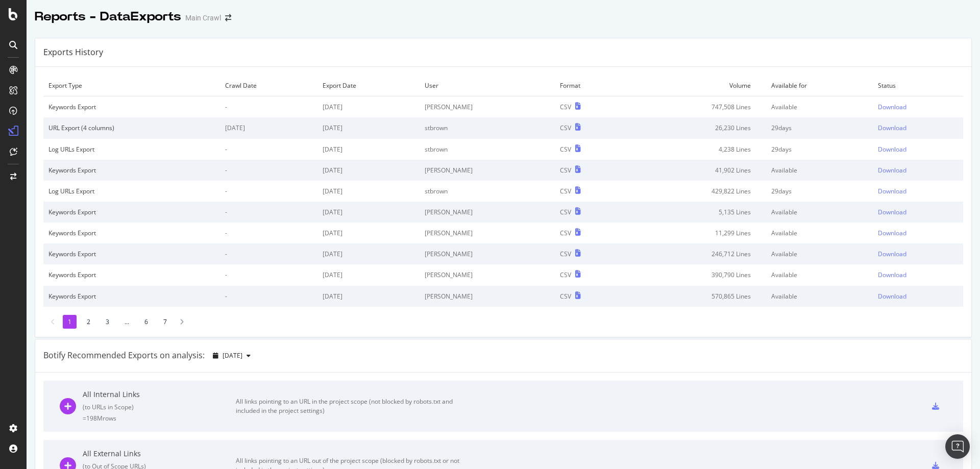 The image size is (980, 469). What do you see at coordinates (697, 254) in the screenshot?
I see `td: 246,712 Lines` at bounding box center [697, 254].